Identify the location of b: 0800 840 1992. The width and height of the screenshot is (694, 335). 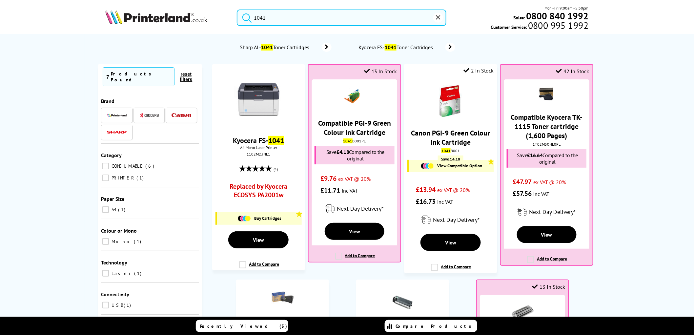
(558, 16).